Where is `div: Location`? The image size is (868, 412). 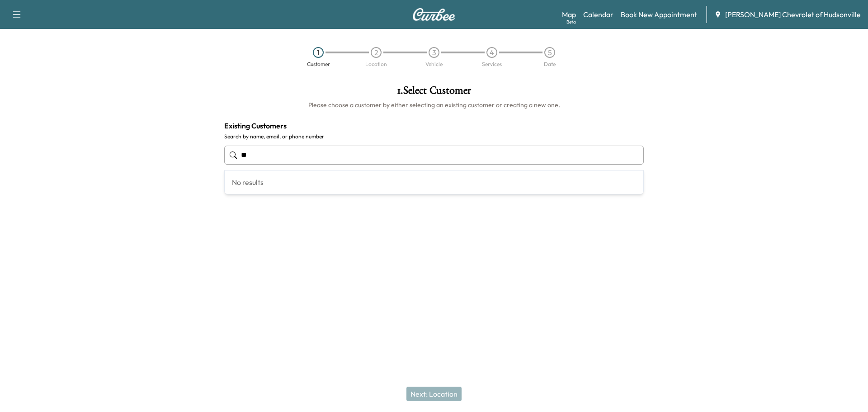
div: Location is located at coordinates (376, 64).